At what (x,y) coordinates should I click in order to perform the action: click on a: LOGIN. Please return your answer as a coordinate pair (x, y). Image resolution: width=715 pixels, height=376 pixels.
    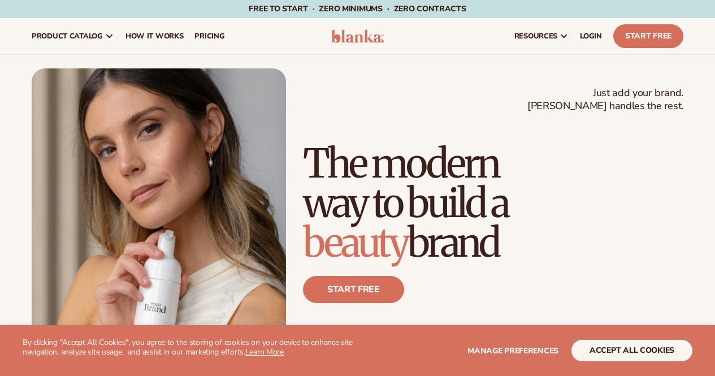
    Looking at the image, I should click on (591, 36).